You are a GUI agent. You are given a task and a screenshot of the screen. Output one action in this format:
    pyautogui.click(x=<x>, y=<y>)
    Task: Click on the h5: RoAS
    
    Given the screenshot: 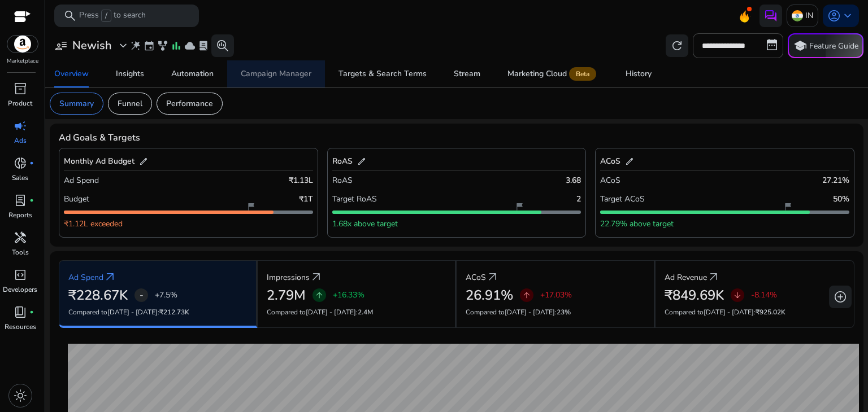 What is the action you would take?
    pyautogui.click(x=342, y=161)
    